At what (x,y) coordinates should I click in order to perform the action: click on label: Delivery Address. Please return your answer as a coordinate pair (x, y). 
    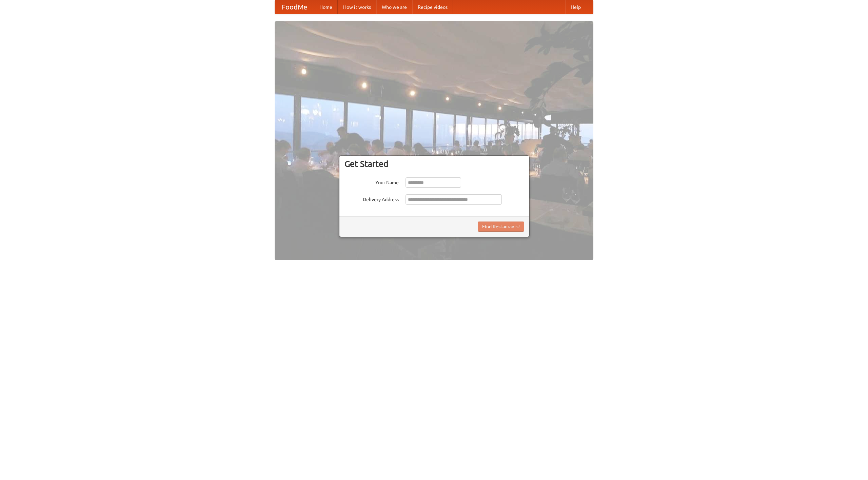
    Looking at the image, I should click on (371, 198).